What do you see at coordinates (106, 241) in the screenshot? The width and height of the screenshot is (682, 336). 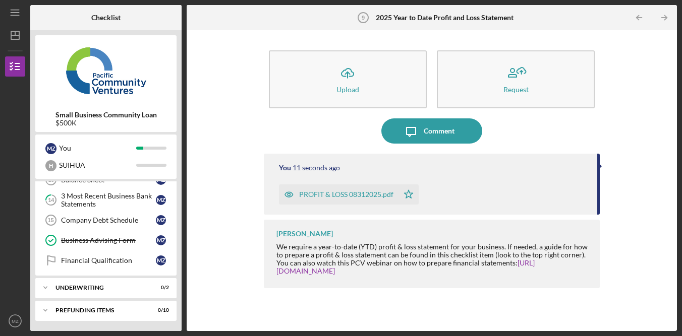 I see `a: Business Advising FormMZ` at bounding box center [106, 241].